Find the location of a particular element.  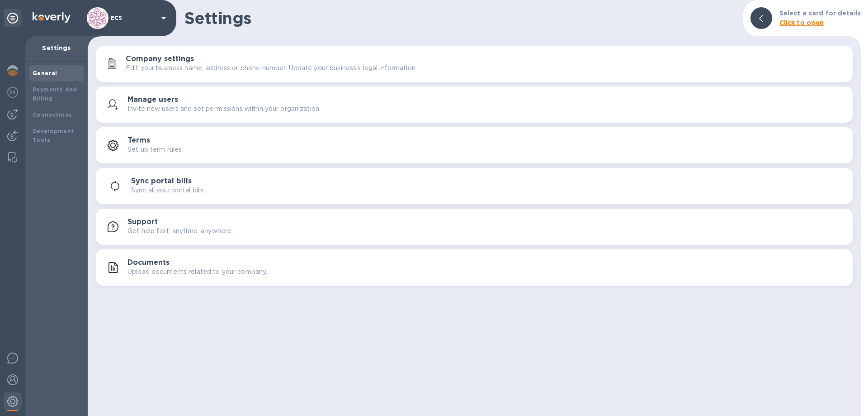

p: Edit your business name, address or phone number. Update your business's legal information. is located at coordinates (272, 68).